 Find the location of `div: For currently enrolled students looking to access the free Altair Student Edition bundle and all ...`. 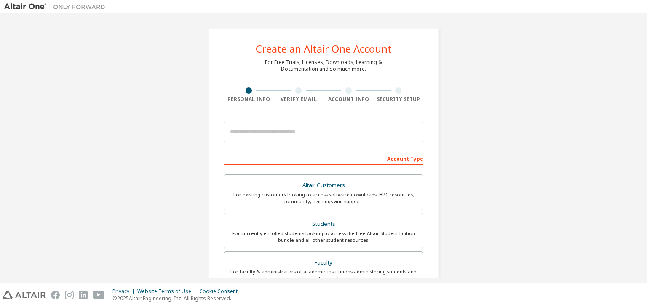

div: For currently enrolled students looking to access the free Altair Student Edition bundle and all ... is located at coordinates (323, 237).